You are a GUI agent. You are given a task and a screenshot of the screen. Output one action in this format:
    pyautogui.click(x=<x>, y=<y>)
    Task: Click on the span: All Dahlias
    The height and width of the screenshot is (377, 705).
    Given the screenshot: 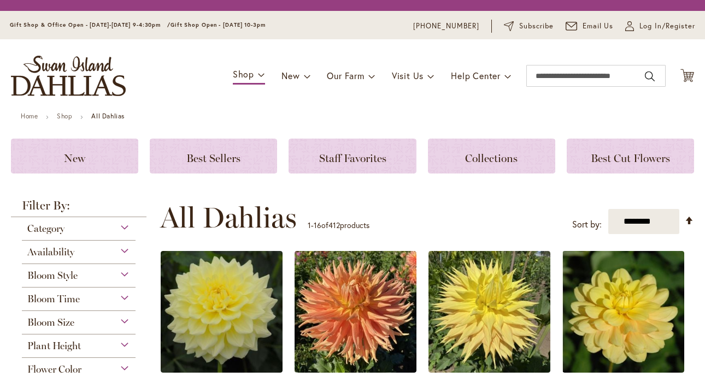 What is the action you would take?
    pyautogui.click(x=228, y=218)
    